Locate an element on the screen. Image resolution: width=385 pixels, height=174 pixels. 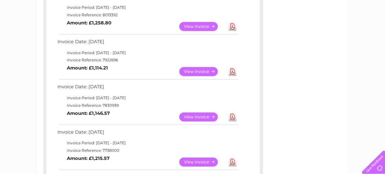
td: Invoice Reference: 7830939 is located at coordinates (147, 106).